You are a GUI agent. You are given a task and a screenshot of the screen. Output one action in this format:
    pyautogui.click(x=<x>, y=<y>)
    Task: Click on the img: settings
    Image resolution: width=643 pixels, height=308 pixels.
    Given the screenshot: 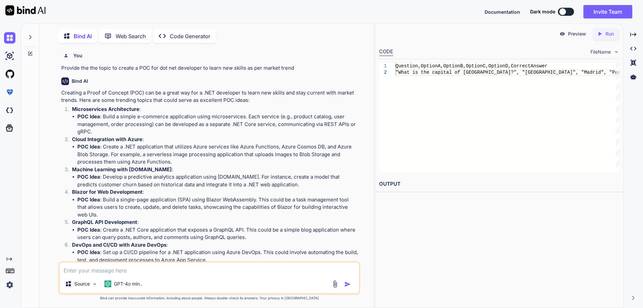 What is the action you would take?
    pyautogui.click(x=10, y=284)
    